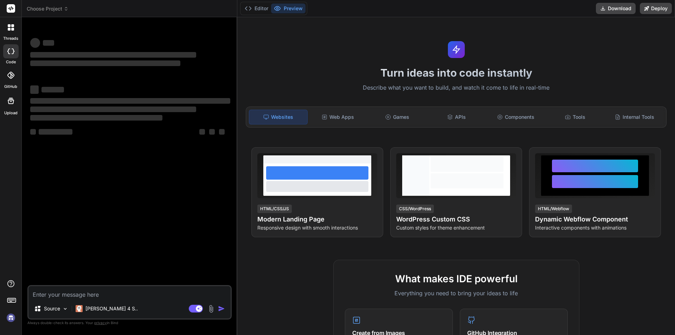 This screenshot has height=335, width=675. What do you see at coordinates (256, 8) in the screenshot?
I see `button: Editor` at bounding box center [256, 8].